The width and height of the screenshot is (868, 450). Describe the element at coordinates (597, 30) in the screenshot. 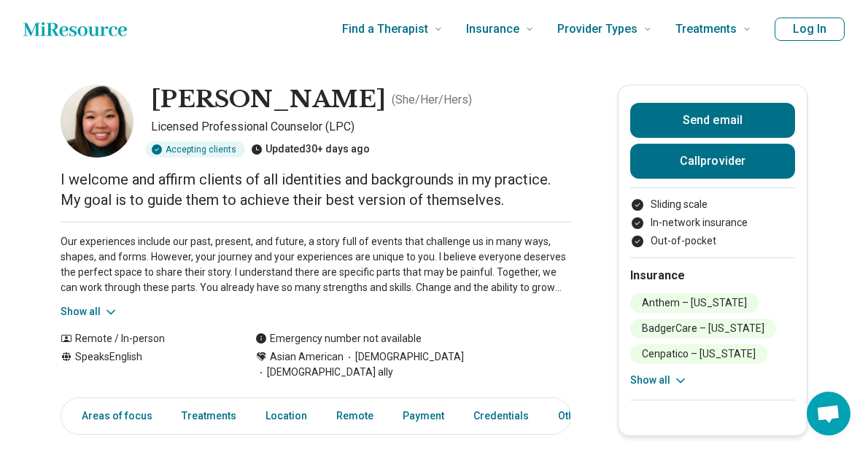

I see `span: Provider Types` at that location.